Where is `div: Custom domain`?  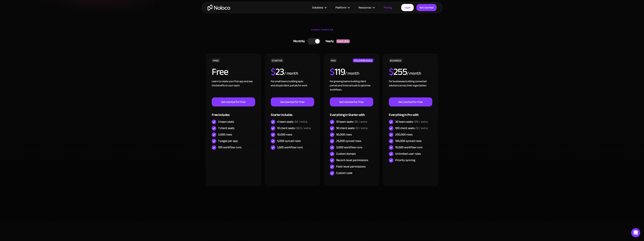 div: Custom domain is located at coordinates (346, 153).